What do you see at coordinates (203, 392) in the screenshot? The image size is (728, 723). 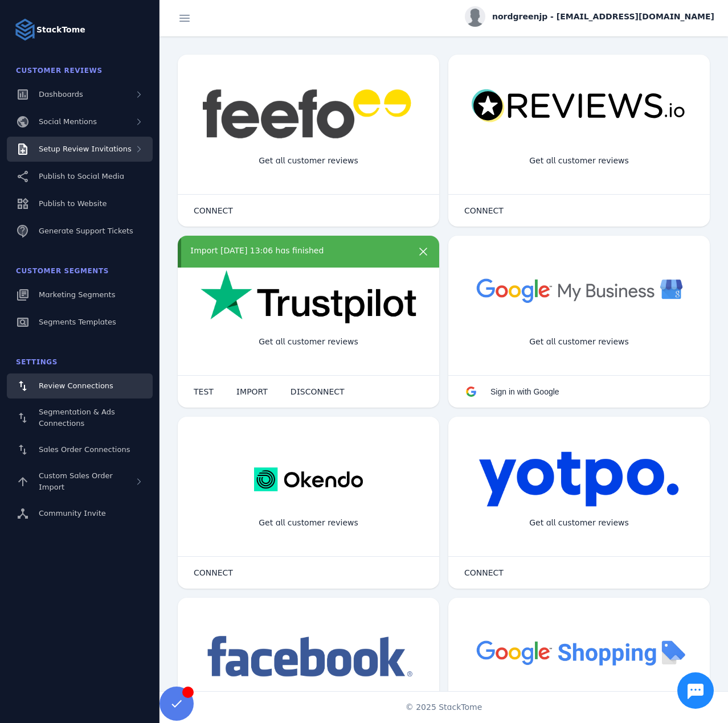 I see `button: TEST` at bounding box center [203, 392].